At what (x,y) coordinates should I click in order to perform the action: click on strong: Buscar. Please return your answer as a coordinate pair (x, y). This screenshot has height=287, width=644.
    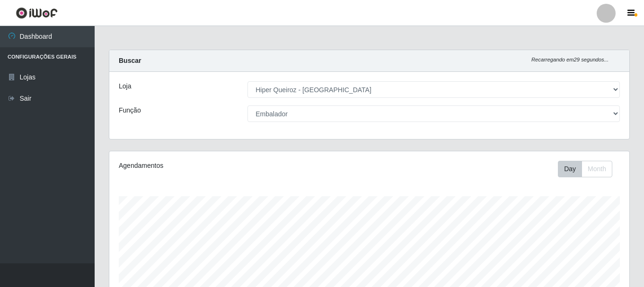
    Looking at the image, I should click on (130, 60).